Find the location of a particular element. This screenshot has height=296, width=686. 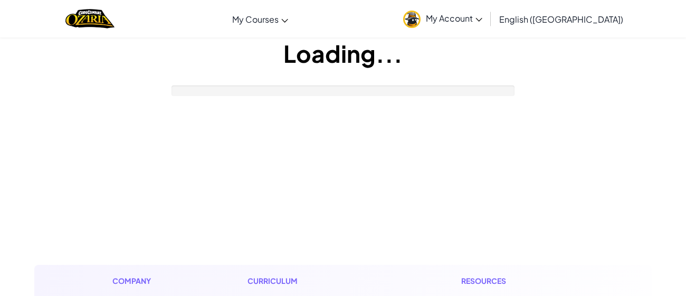

h1: Resources is located at coordinates (517, 281).